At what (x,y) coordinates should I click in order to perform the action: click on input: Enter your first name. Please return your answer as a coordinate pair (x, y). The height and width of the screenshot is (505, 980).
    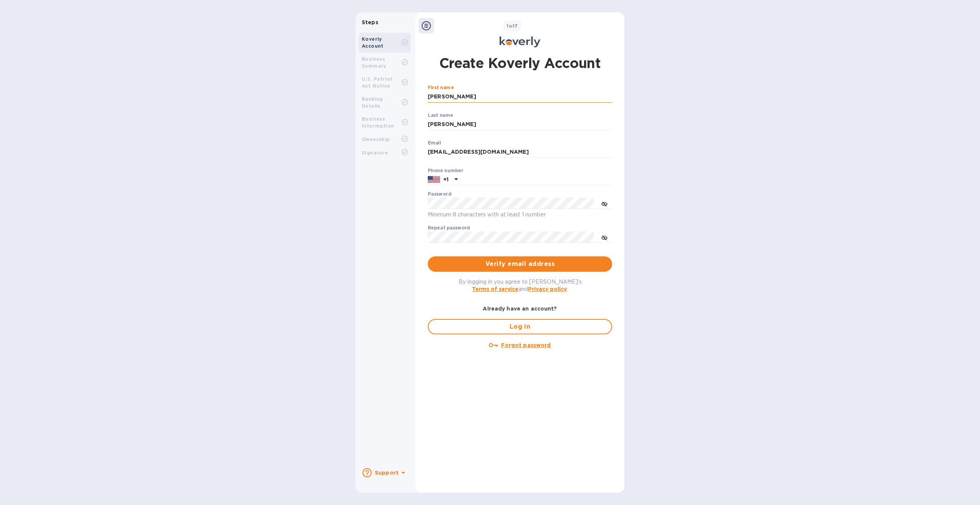
    Looking at the image, I should click on (520, 97).